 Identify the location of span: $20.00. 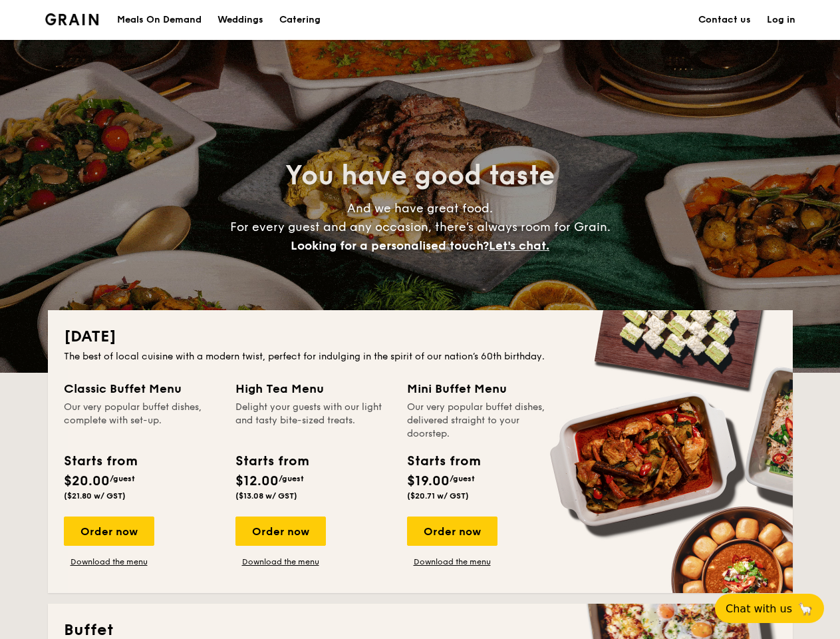
(87, 481).